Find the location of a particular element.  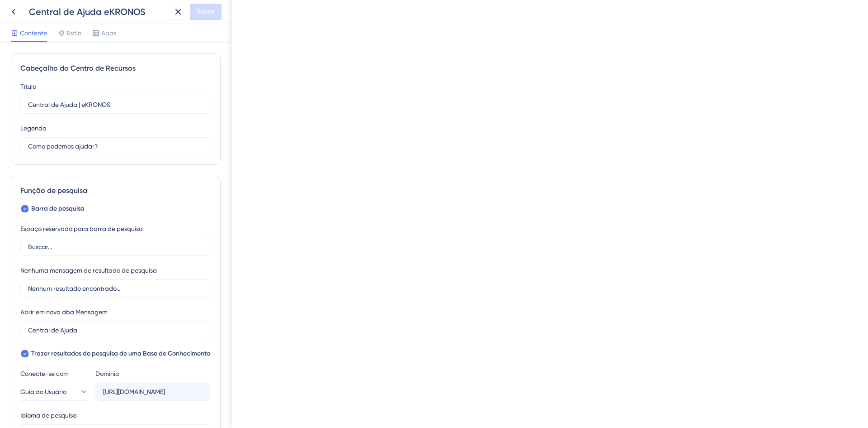

font: Abrir em nova aba Mensagem is located at coordinates (64, 312).